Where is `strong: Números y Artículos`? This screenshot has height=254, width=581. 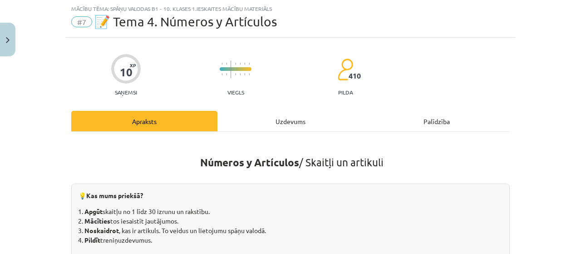 strong: Números y Artículos is located at coordinates (249, 162).